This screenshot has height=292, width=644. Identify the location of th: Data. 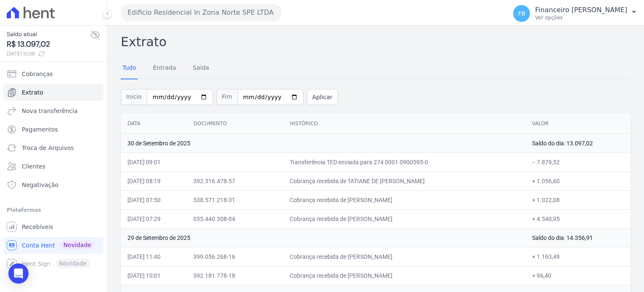
(154, 123).